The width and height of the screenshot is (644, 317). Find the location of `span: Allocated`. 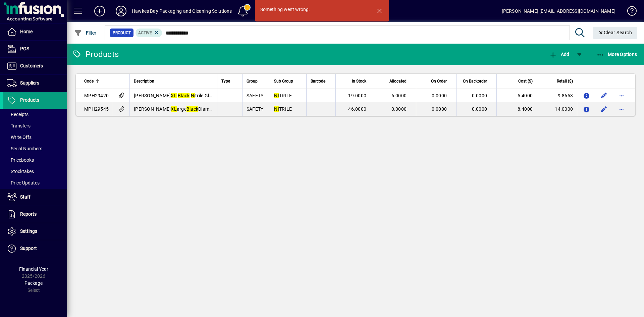

span: Allocated is located at coordinates (398, 81).